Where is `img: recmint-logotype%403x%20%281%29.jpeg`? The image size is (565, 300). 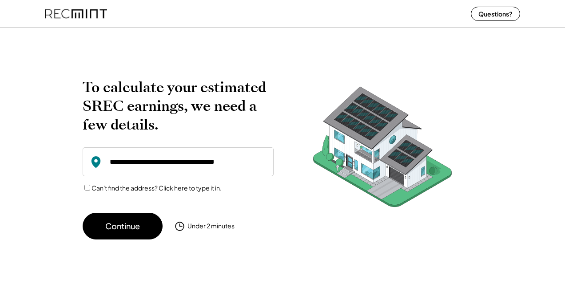 img: recmint-logotype%403x%20%281%29.jpeg is located at coordinates (76, 13).